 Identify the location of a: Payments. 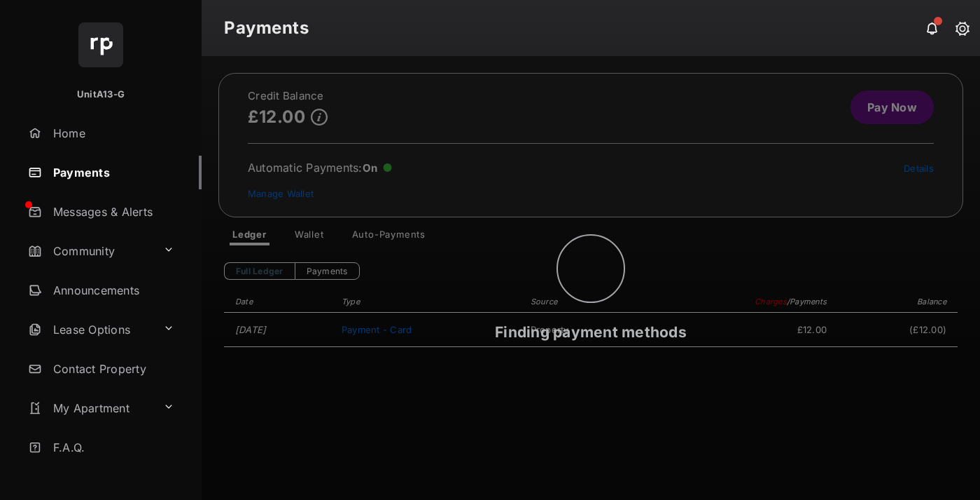
(112, 173).